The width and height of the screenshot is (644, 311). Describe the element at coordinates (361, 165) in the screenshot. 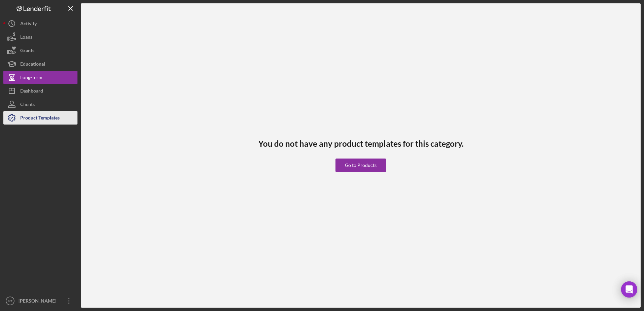

I see `div: Go to Products` at that location.